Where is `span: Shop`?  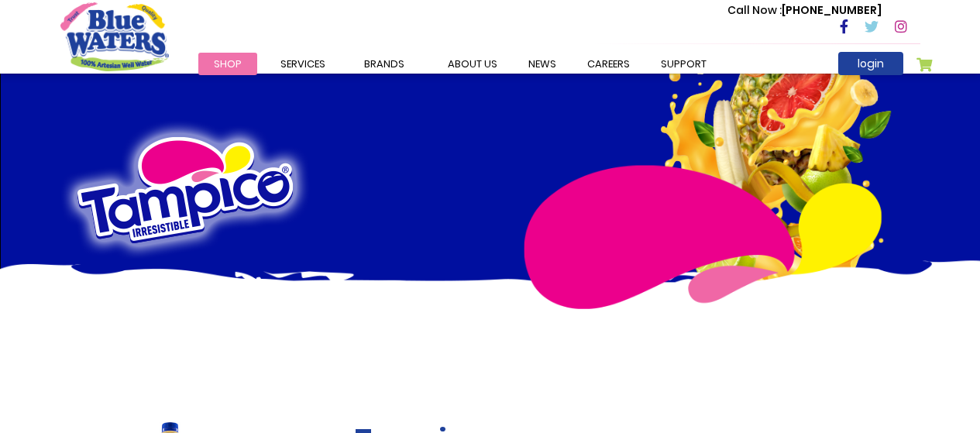 span: Shop is located at coordinates (227, 63).